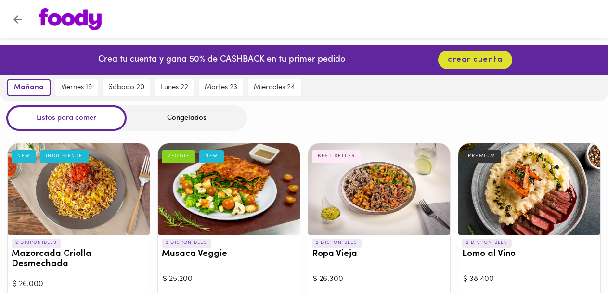 This screenshot has width=608, height=293. What do you see at coordinates (78, 189) in the screenshot?
I see `div: Mazorcada Criolla Desmechada` at bounding box center [78, 189].